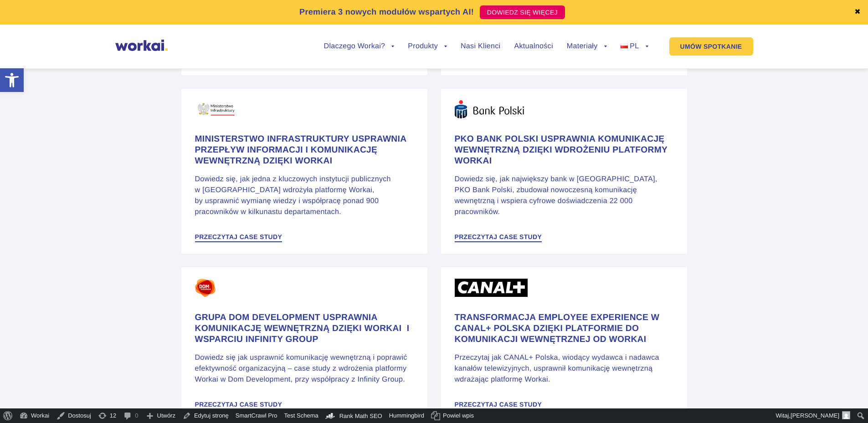  What do you see at coordinates (206, 416) in the screenshot?
I see `a: Edytuj stronę` at bounding box center [206, 416].